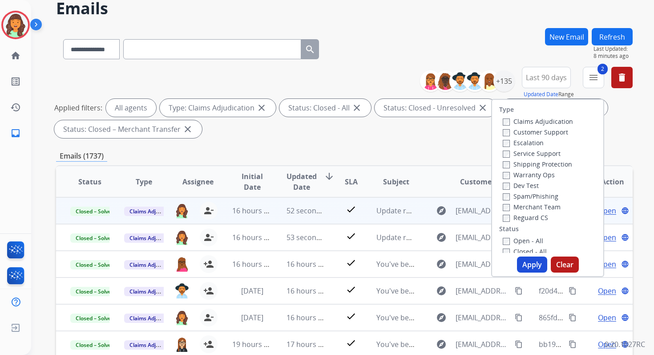  I want to click on input: Claims Adjudication, so click(506, 122).